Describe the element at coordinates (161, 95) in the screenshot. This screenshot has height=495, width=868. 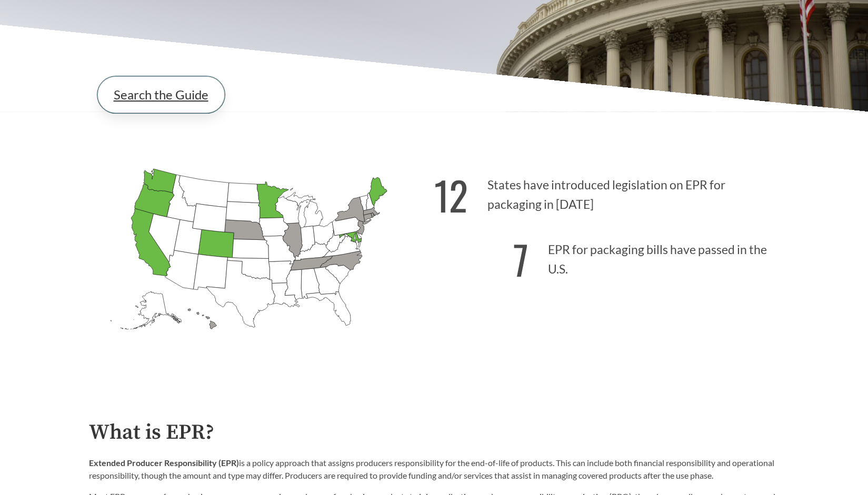
I see `a: Search the Guide` at that location.